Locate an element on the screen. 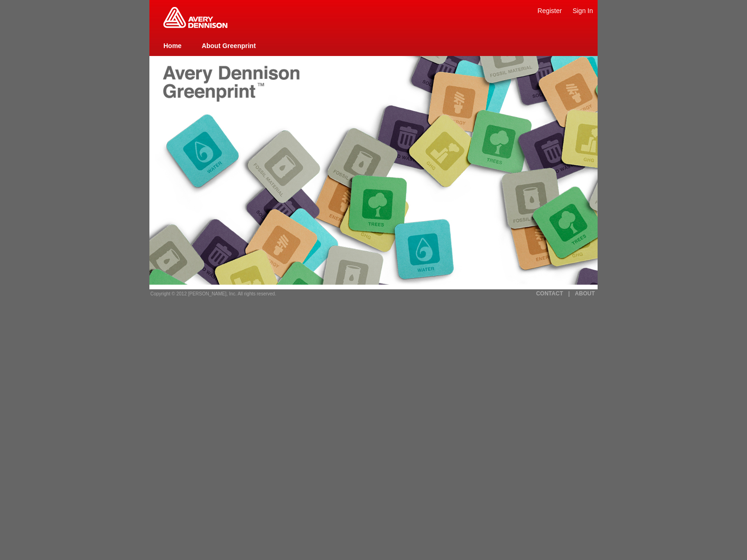 The image size is (747, 560). img: Home is located at coordinates (195, 17).